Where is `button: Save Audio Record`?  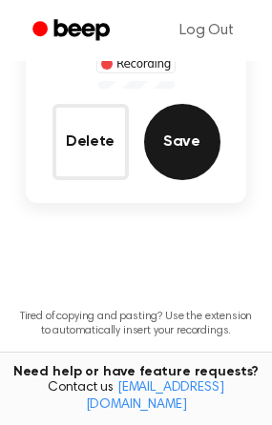
button: Save Audio Record is located at coordinates (182, 142).